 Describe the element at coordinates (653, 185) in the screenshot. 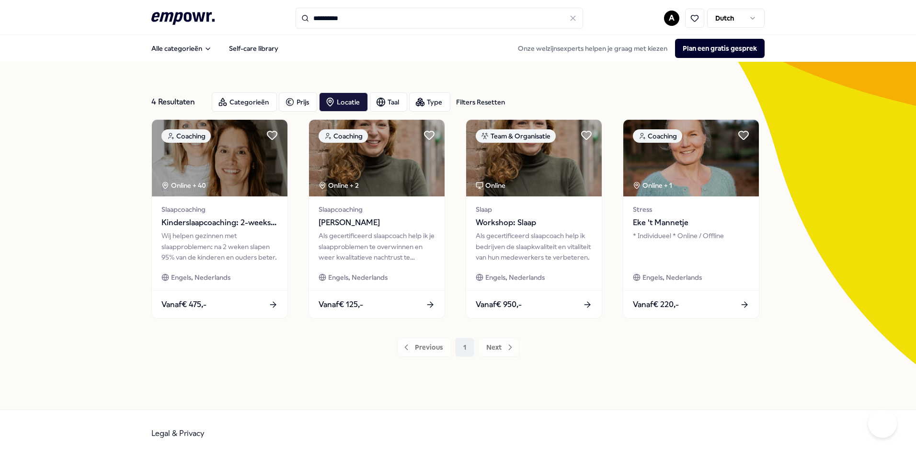

I see `div: Online + 1` at that location.